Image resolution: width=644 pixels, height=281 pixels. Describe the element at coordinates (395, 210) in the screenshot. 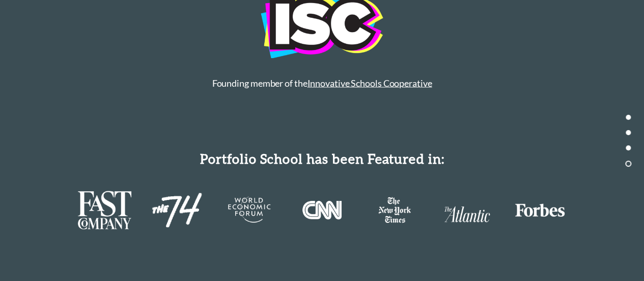

I see `img: NY Times Logo_white.png` at that location.